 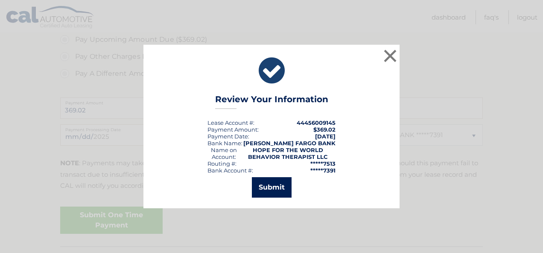 What do you see at coordinates (288, 154) in the screenshot?
I see `strong: HOPE FOR THE WORLD BEHAVIOR THERAPIST LLC` at bounding box center [288, 154].